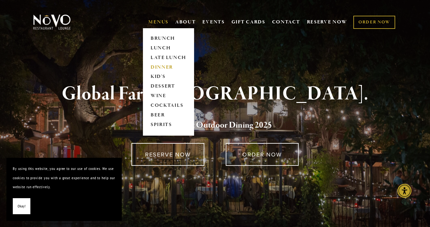 Image resolution: width=430 pixels, height=227 pixels. I want to click on div: Accessibility Menu, so click(405, 190).